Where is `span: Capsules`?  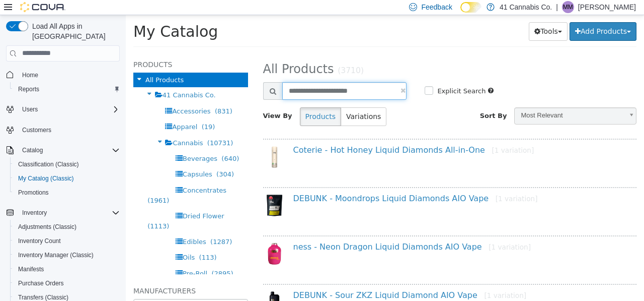
span: Capsules is located at coordinates (71, 159).